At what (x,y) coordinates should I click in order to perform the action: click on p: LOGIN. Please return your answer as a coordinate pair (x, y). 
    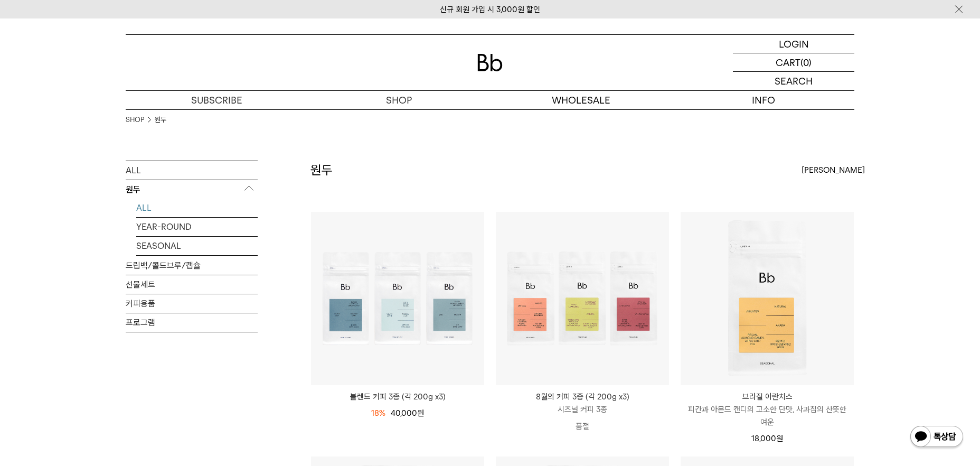
    Looking at the image, I should click on (793, 44).